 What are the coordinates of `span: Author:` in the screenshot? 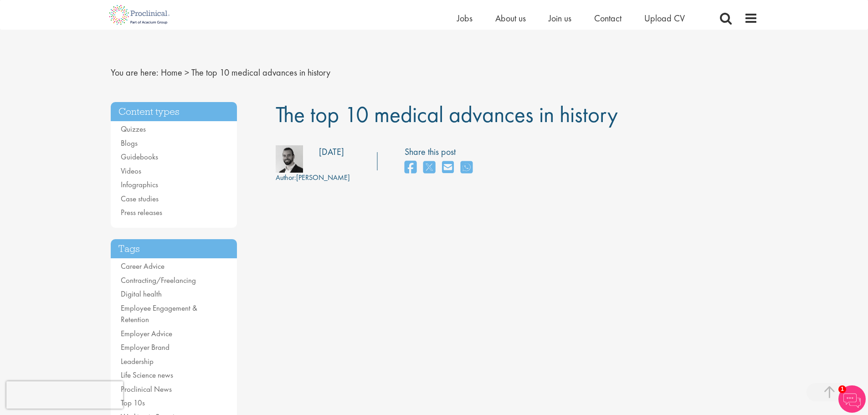 It's located at (285, 177).